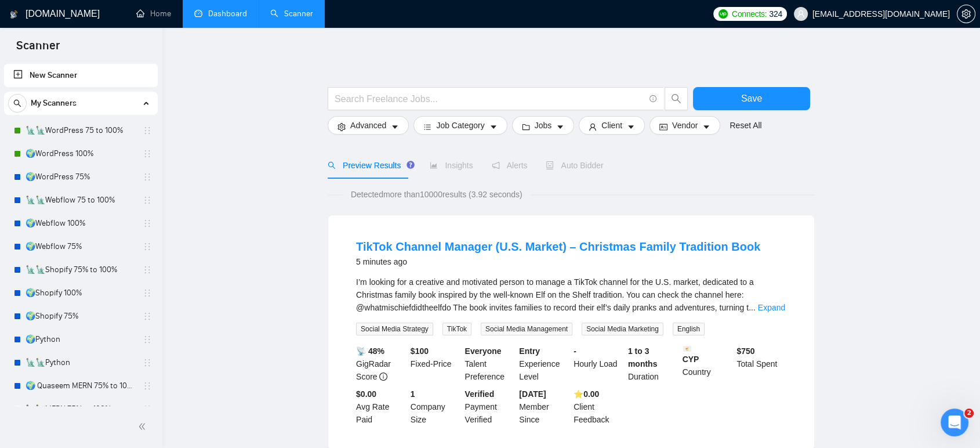 The image size is (980, 448). Describe the element at coordinates (544, 407) in the screenshot. I see `div: Member Since` at that location.